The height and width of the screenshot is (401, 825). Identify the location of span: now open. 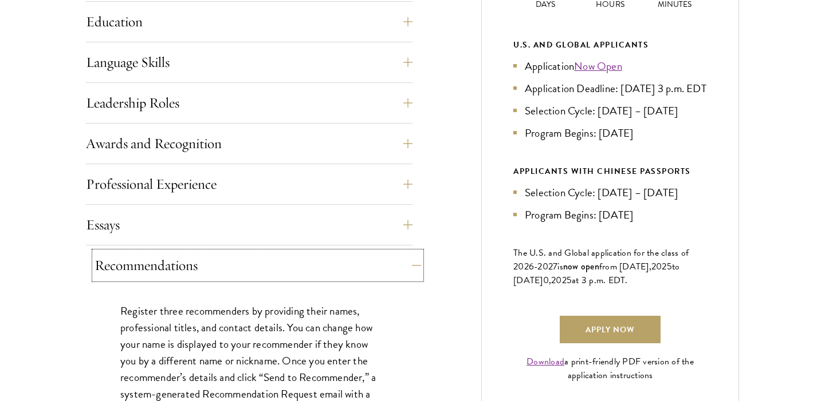
(581, 266).